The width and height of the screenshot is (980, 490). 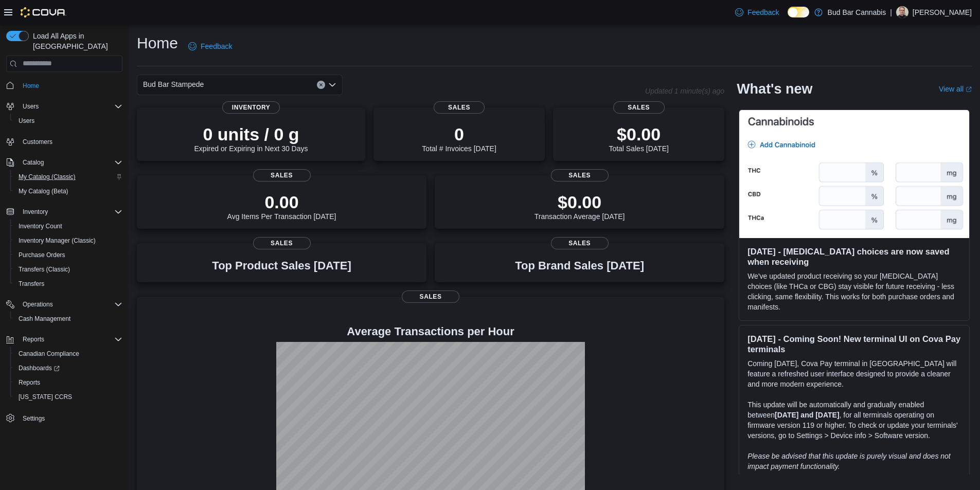 What do you see at coordinates (282, 202) in the screenshot?
I see `p: 0.00` at bounding box center [282, 202].